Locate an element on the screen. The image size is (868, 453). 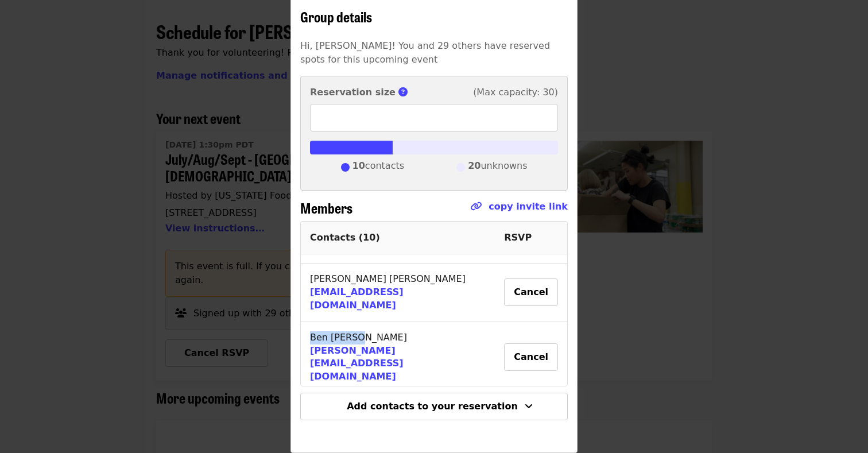
span: unknowns is located at coordinates (497, 167).